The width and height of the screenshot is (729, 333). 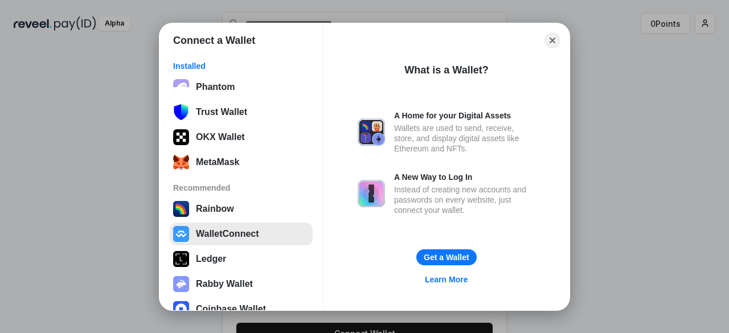 What do you see at coordinates (553, 40) in the screenshot?
I see `button: Close` at bounding box center [553, 40].